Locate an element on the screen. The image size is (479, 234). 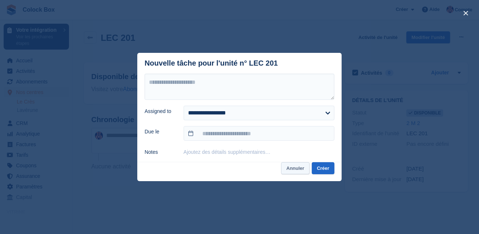
label: Assigned to is located at coordinates (159, 111).